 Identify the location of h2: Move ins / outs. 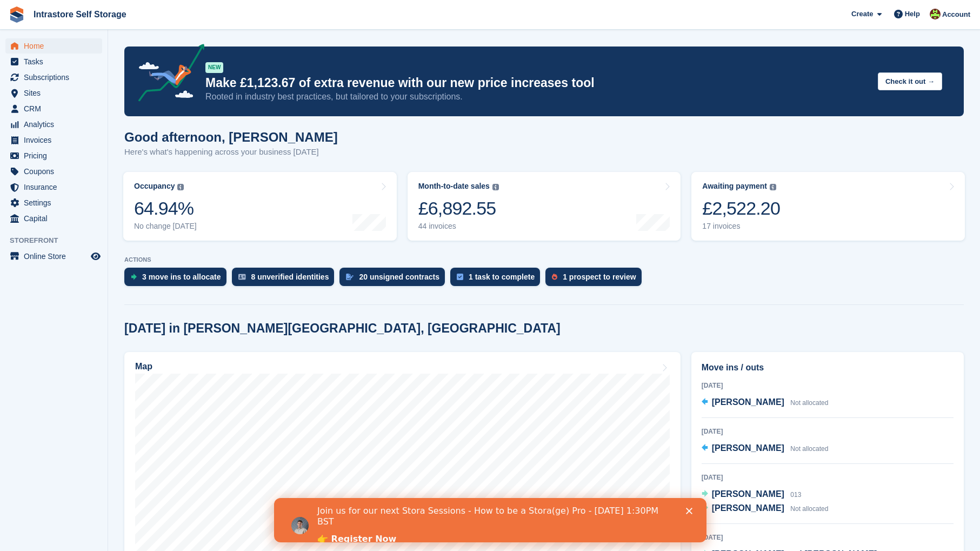
(828, 368).